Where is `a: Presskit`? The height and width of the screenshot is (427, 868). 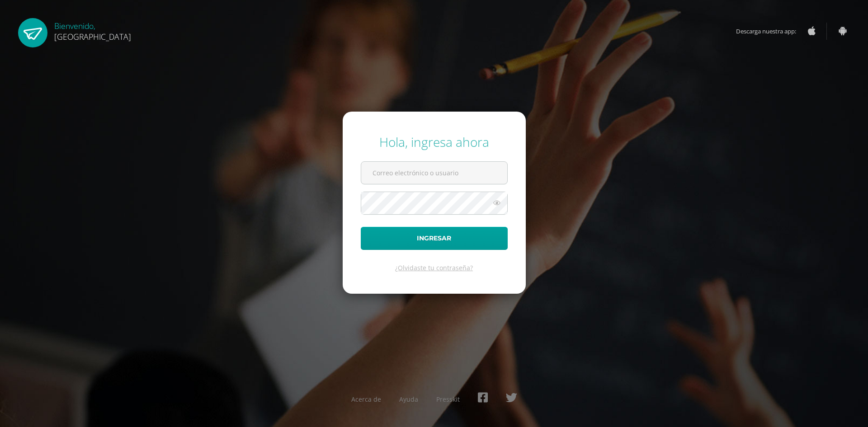 a: Presskit is located at coordinates (448, 399).